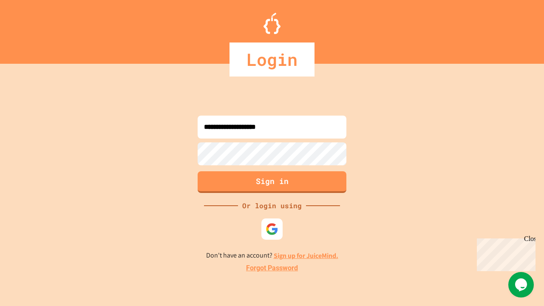 The height and width of the screenshot is (306, 544). I want to click on a: Sign up for JuiceMind., so click(306, 255).